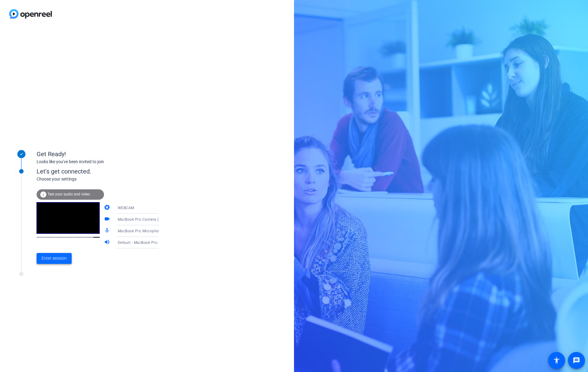  I want to click on div: Get Ready!, so click(98, 154).